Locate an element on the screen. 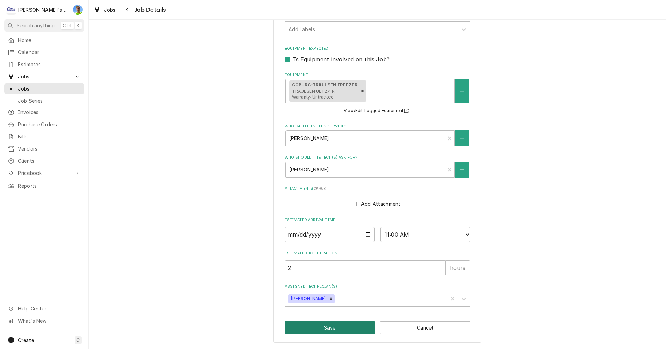 The width and height of the screenshot is (666, 349). a: Vendors is located at coordinates (44, 148).